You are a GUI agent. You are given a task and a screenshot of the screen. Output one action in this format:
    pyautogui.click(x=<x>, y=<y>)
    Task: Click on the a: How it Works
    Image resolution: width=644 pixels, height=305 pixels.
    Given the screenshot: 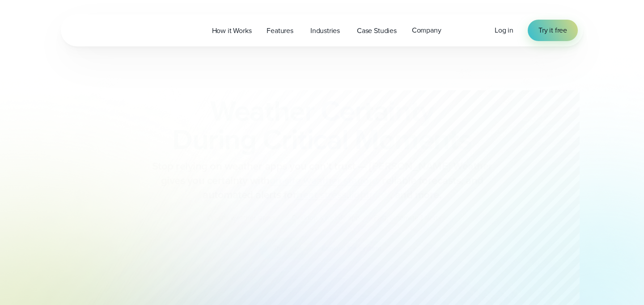 What is the action you would take?
    pyautogui.click(x=232, y=30)
    